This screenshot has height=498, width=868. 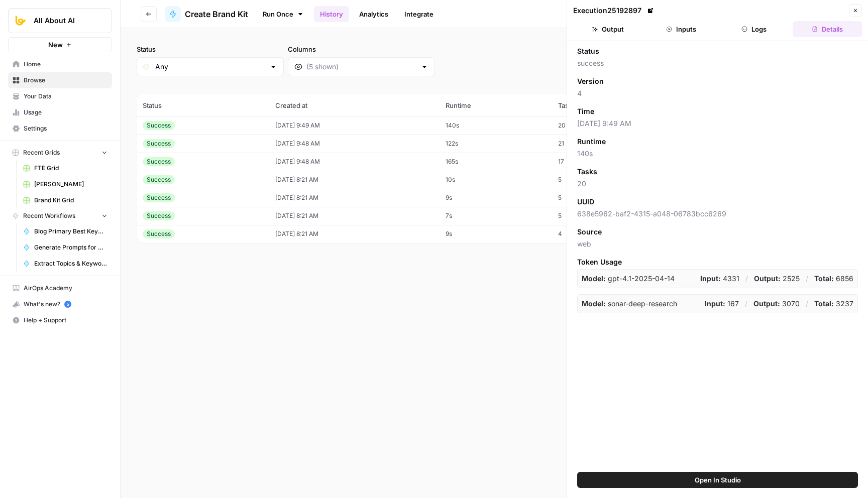 What do you see at coordinates (717, 214) in the screenshot?
I see `span: 638e5962-baf2-4315-a048-06783bcc6269` at bounding box center [717, 214].